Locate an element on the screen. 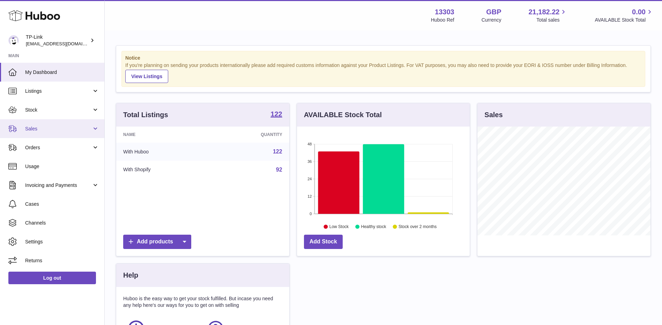 The height and width of the screenshot is (325, 662). span: Settings is located at coordinates (62, 242).